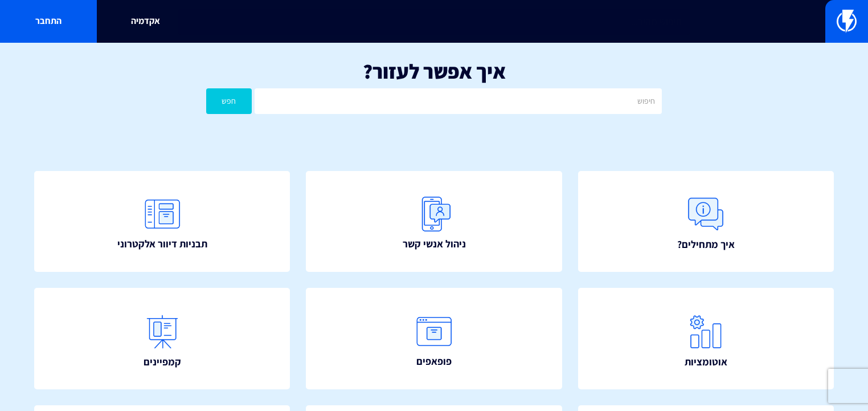 The width and height of the screenshot is (868, 411). I want to click on a: פופאפים, so click(433, 339).